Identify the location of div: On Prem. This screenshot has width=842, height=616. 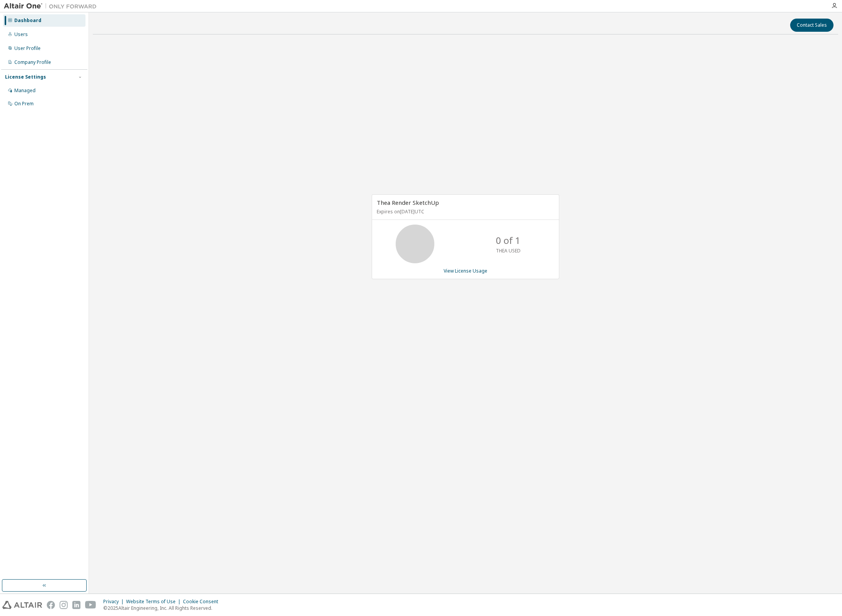
(24, 104).